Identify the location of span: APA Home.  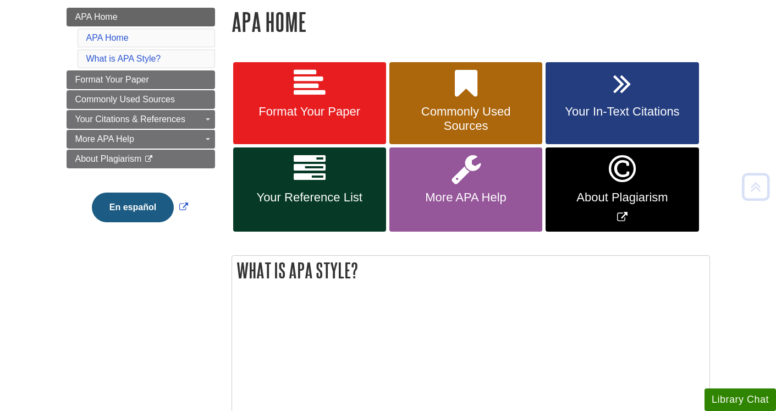
(96, 17).